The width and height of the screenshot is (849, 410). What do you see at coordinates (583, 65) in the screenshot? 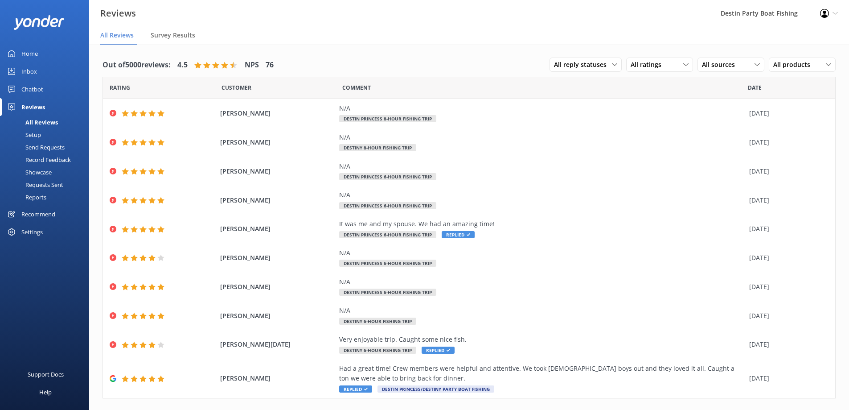
I see `span: All reply statuses` at bounding box center [583, 65].